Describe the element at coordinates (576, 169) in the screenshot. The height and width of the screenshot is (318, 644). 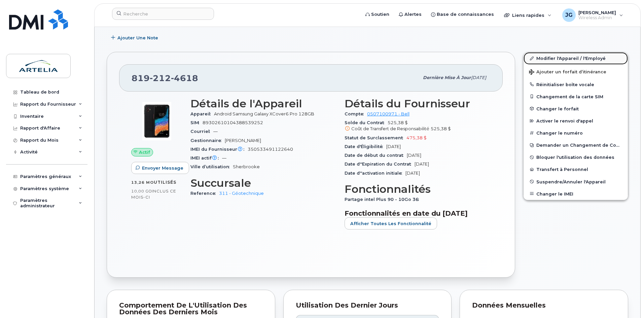
I see `button: Transfert à Personnel` at that location.